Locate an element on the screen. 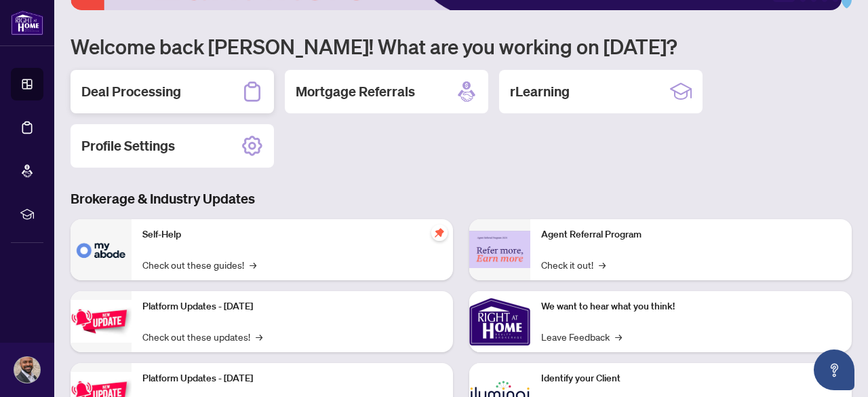  h2: rLearning is located at coordinates (540, 91).